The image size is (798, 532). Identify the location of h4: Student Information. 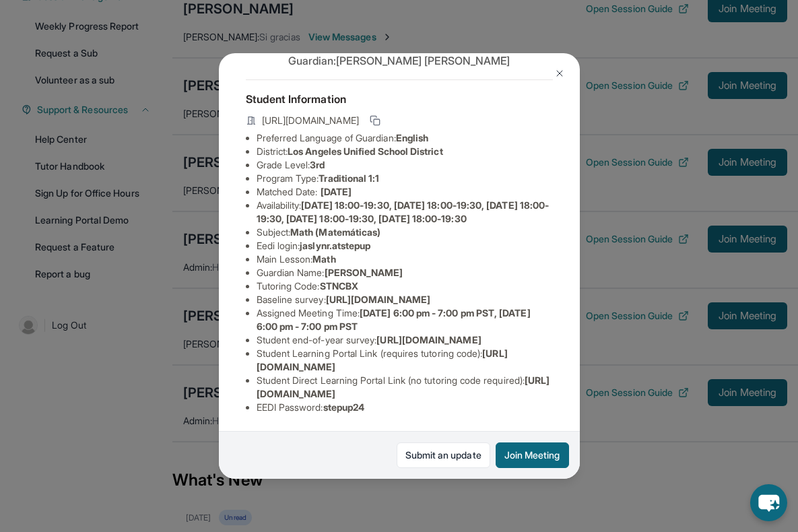
(399, 99).